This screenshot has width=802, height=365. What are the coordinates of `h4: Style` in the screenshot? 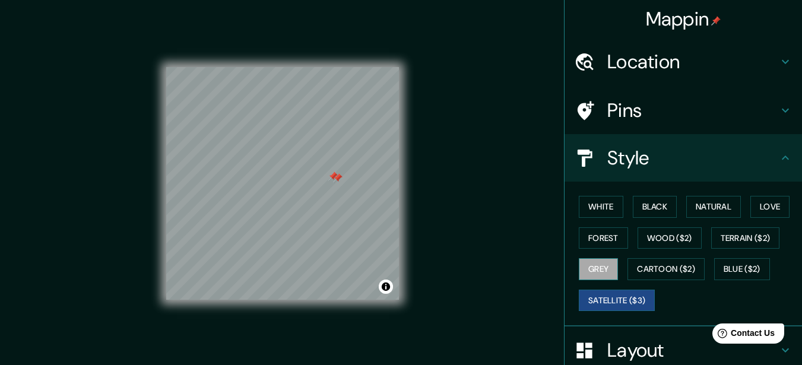 It's located at (693, 158).